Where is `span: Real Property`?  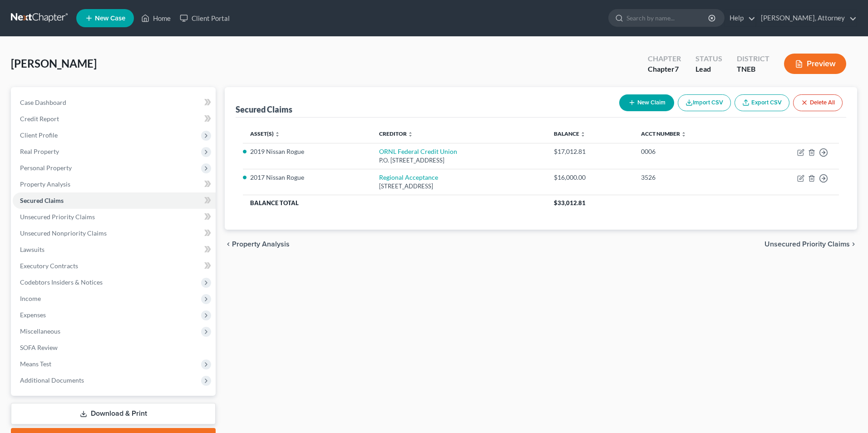
span: Real Property is located at coordinates (40, 151).